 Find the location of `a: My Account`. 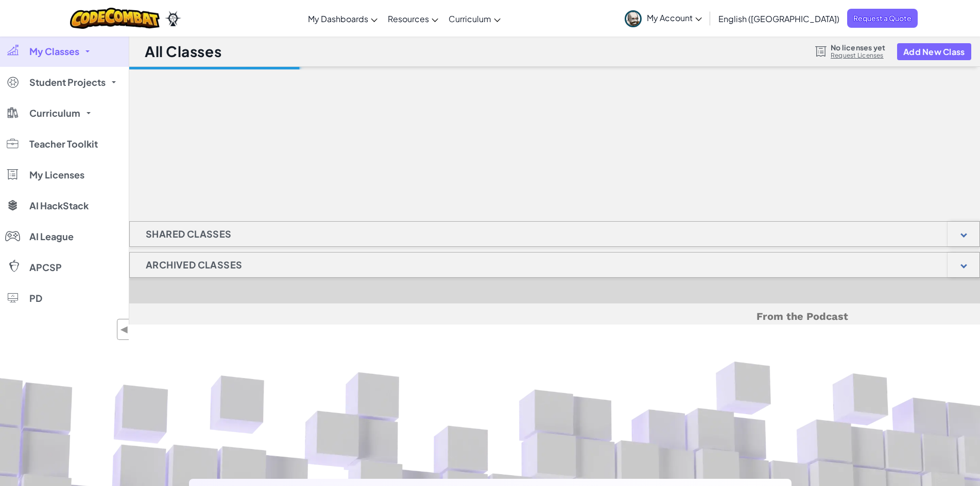

a: My Account is located at coordinates (664, 18).